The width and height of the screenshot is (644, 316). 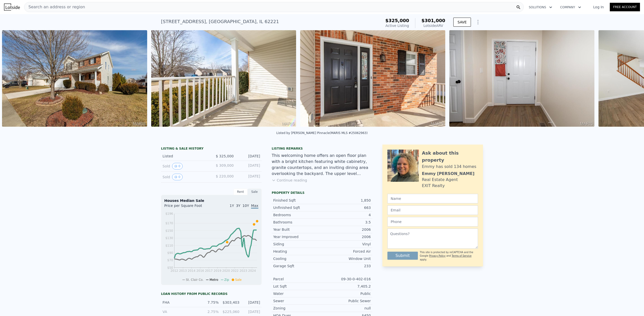 I want to click on div: FHA, so click(x=180, y=302).